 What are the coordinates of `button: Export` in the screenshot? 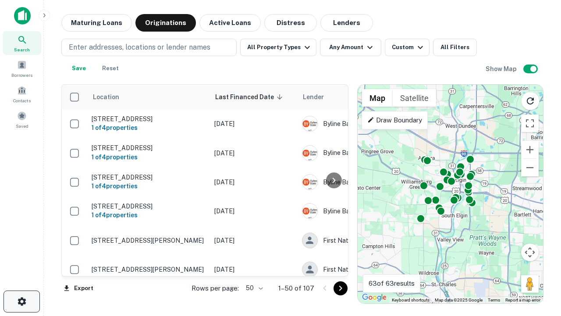 It's located at (79, 288).